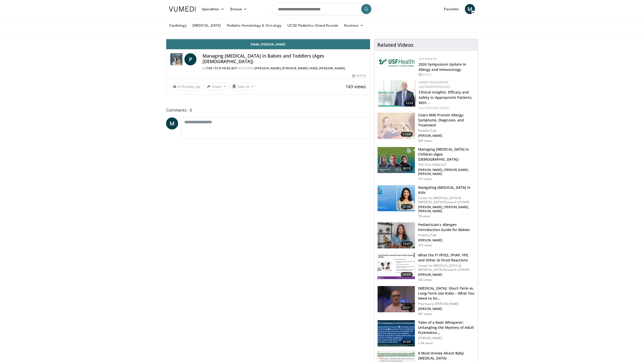  I want to click on a: UCSD Pediatrics Grand Rounds, so click(313, 25).